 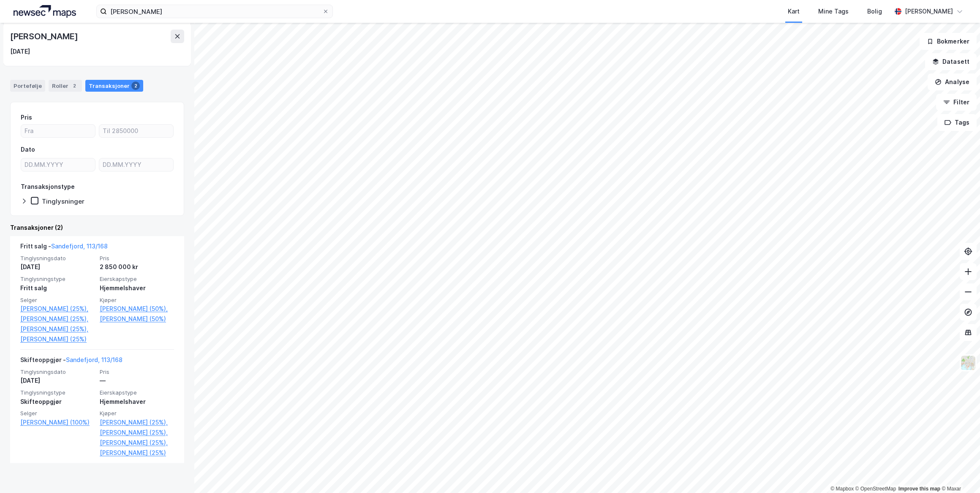 What do you see at coordinates (214, 11) in the screenshot?
I see `input: Søk på adresse, matrikkel, gårdeiere, leietakere eller personer` at bounding box center [214, 11].